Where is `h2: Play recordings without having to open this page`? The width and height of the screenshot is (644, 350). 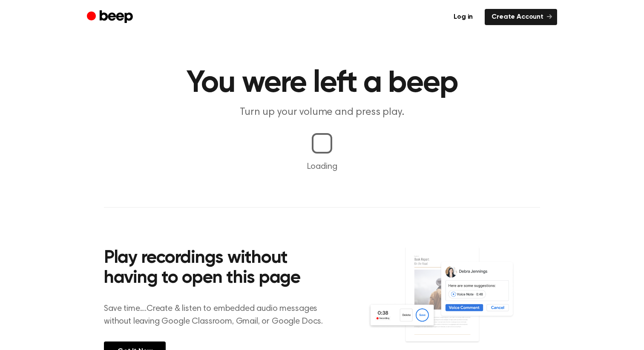
h2: Play recordings without having to open this page is located at coordinates (219, 269).